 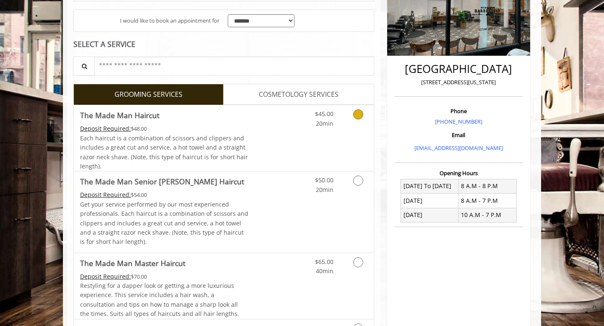 What do you see at coordinates (223, 44) in the screenshot?
I see `div: SELECT A SERVICE` at bounding box center [223, 44].